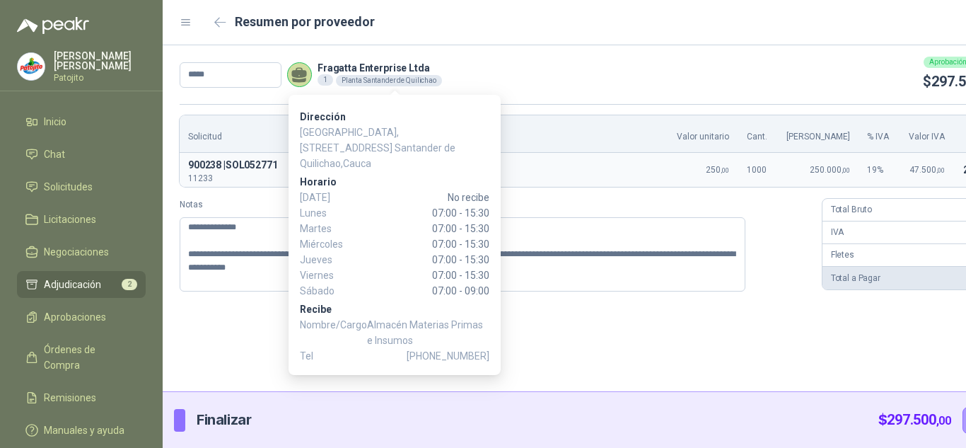 This screenshot has width=966, height=448. Describe the element at coordinates (842, 255) in the screenshot. I see `p: Fletes` at that location.